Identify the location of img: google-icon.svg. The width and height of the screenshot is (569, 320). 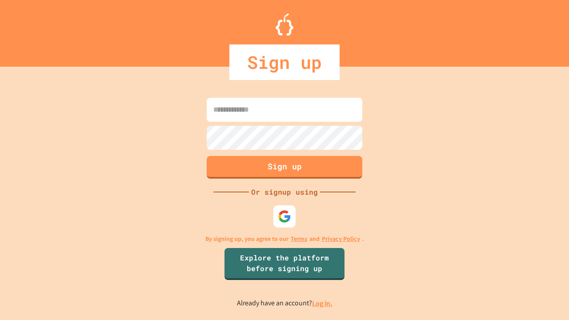
(284, 216).